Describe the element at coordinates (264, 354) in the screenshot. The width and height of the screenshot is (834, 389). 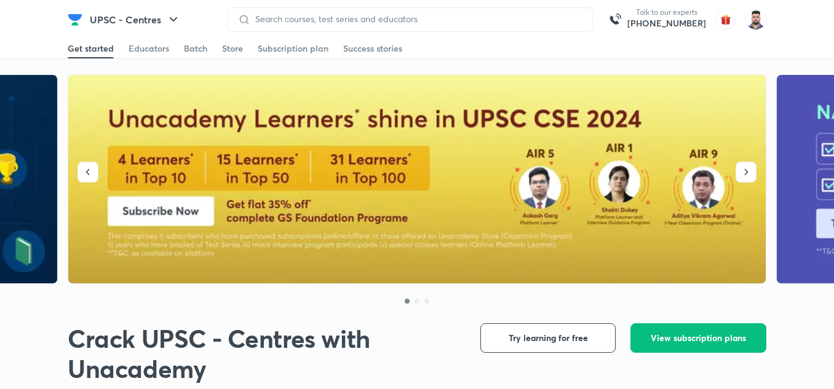
I see `h1: Crack UPSC - Centres with Unacademy` at that location.